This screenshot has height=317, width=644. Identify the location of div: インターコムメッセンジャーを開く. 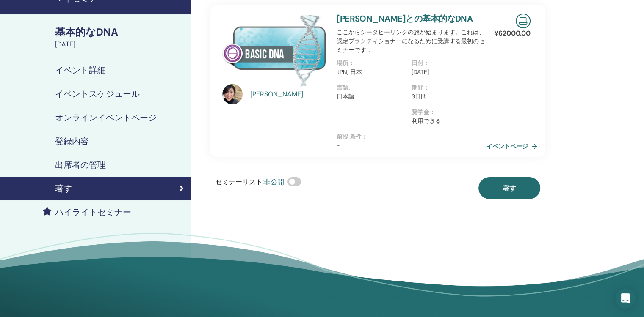
(625, 299).